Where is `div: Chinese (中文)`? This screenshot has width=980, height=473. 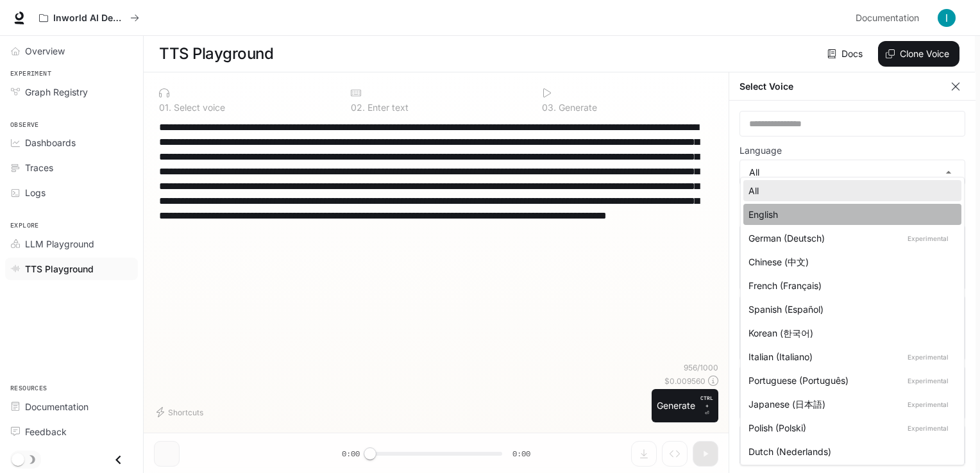
div: Chinese (中文) is located at coordinates (850, 262).